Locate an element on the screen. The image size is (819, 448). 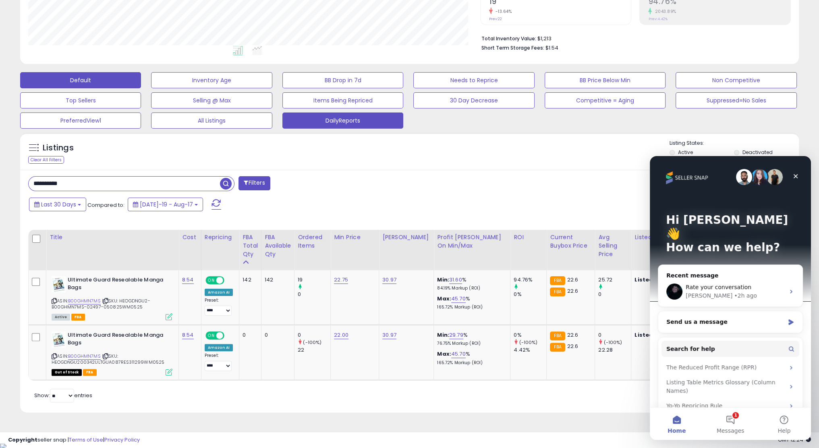
span: Messages is located at coordinates (81, 274).